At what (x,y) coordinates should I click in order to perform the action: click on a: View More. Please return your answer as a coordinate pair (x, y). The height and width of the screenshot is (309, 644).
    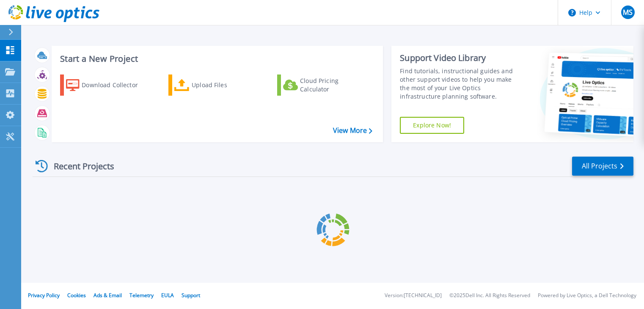
    Looking at the image, I should click on (353, 131).